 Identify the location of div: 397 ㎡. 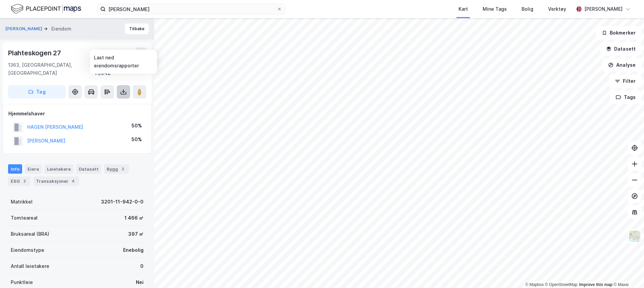
(136, 234).